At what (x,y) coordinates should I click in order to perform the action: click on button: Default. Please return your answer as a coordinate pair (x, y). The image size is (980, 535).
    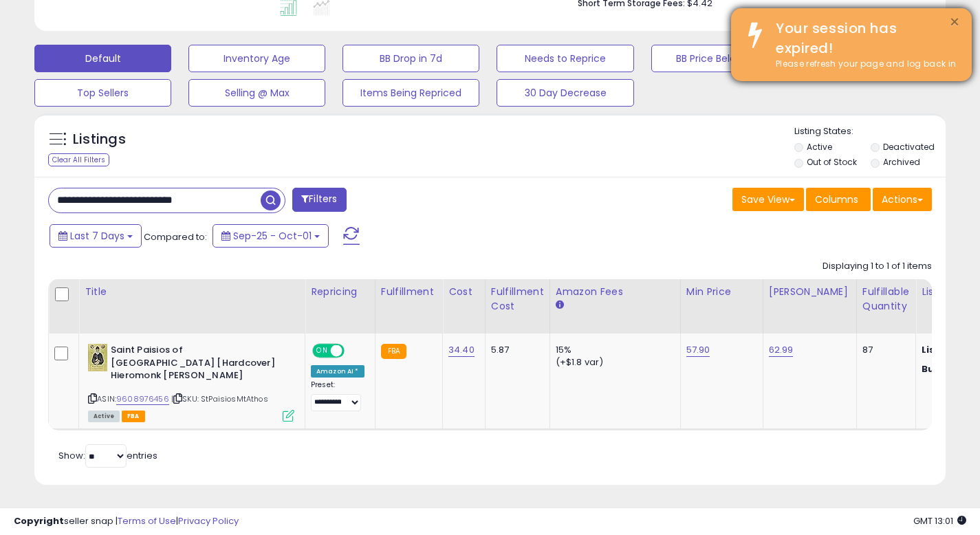
    Looking at the image, I should click on (103, 59).